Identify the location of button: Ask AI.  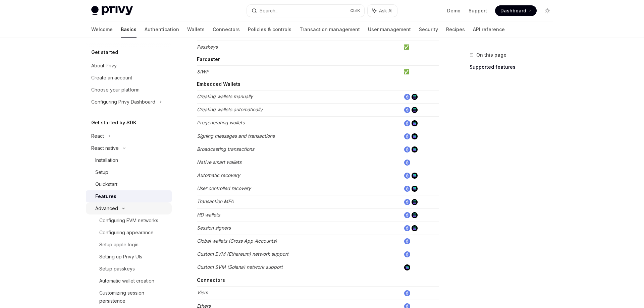
(383, 11).